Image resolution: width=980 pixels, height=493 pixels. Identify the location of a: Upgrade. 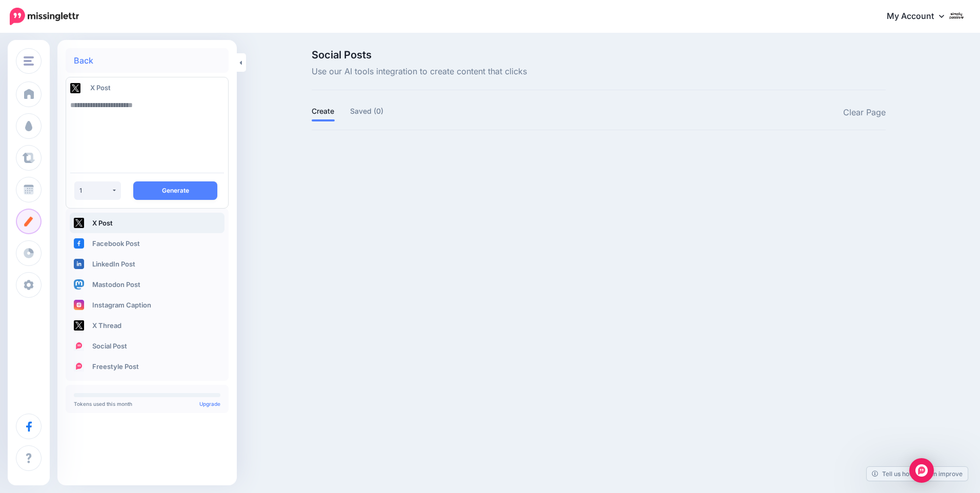
(210, 403).